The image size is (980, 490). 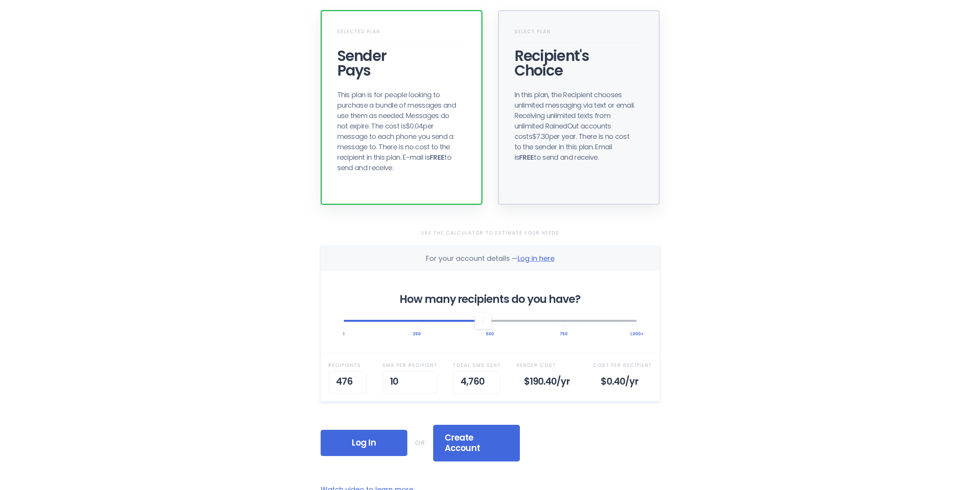 I want to click on div: Recipient's Choice, so click(x=579, y=63).